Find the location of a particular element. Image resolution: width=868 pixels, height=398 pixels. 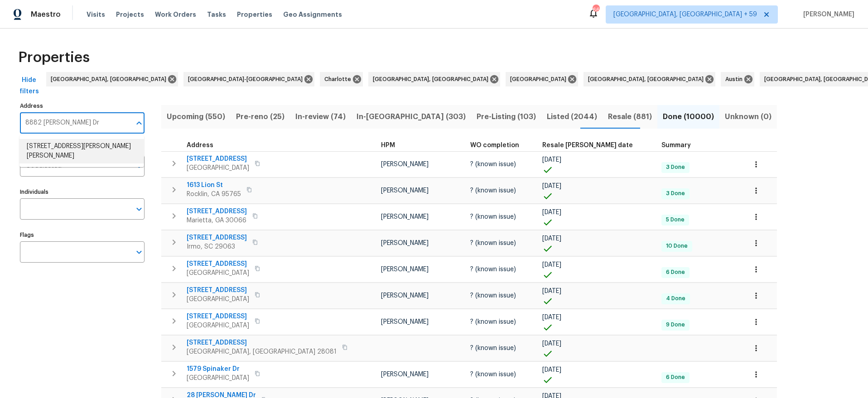

span: Resale (881) is located at coordinates (629, 117).